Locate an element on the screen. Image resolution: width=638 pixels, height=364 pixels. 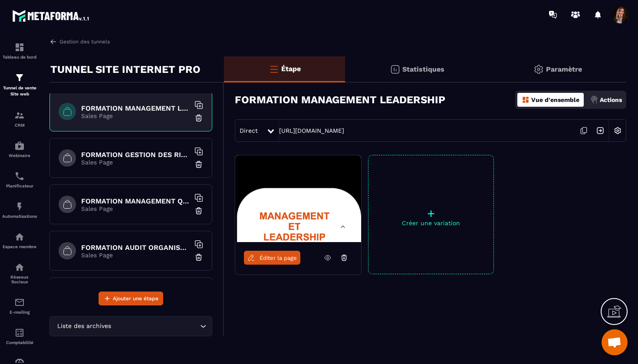
a: accountantaccountantComptabilité is located at coordinates (19, 336).